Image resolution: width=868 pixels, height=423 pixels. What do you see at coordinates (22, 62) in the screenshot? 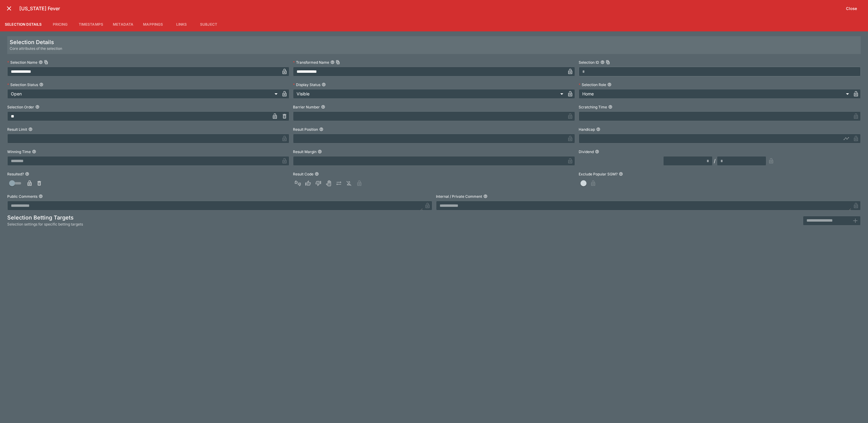
I see `p: Selection Name` at bounding box center [22, 62].